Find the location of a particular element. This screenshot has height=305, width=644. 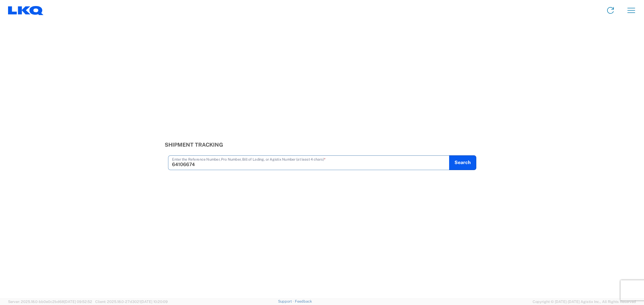

button: Search is located at coordinates (463, 163).